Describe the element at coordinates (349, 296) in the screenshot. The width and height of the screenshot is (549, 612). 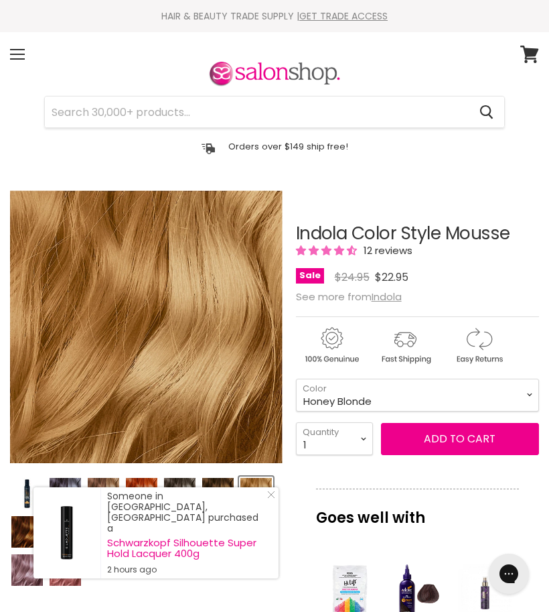
I see `span: See more from` at that location.